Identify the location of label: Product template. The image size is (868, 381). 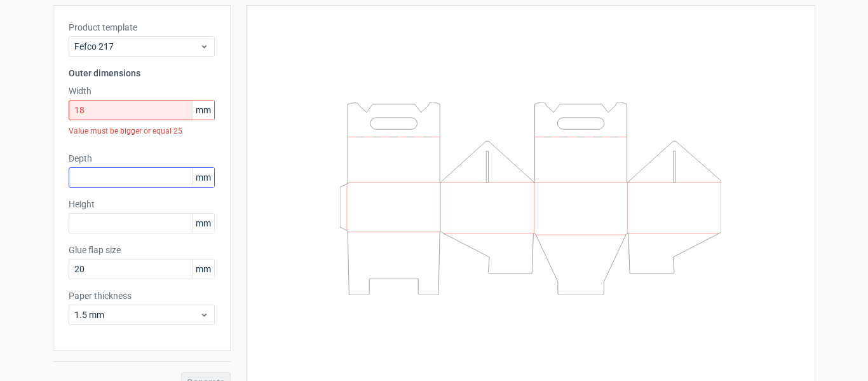
(141, 28).